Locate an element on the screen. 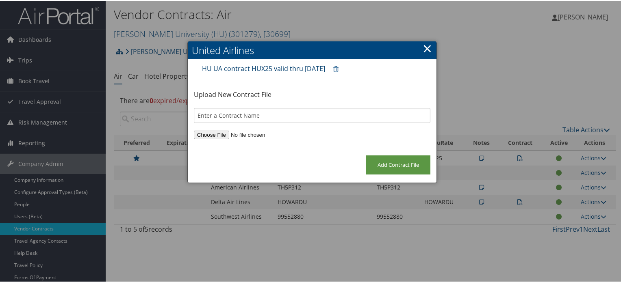 The width and height of the screenshot is (621, 282). p: Upload New Contract File is located at coordinates (312, 94).